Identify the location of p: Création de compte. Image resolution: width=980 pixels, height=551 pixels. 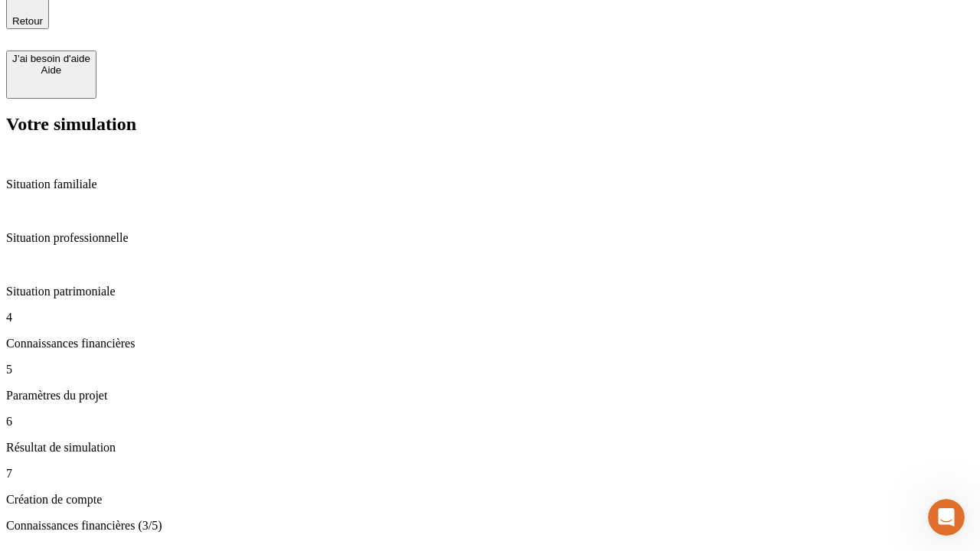
(490, 500).